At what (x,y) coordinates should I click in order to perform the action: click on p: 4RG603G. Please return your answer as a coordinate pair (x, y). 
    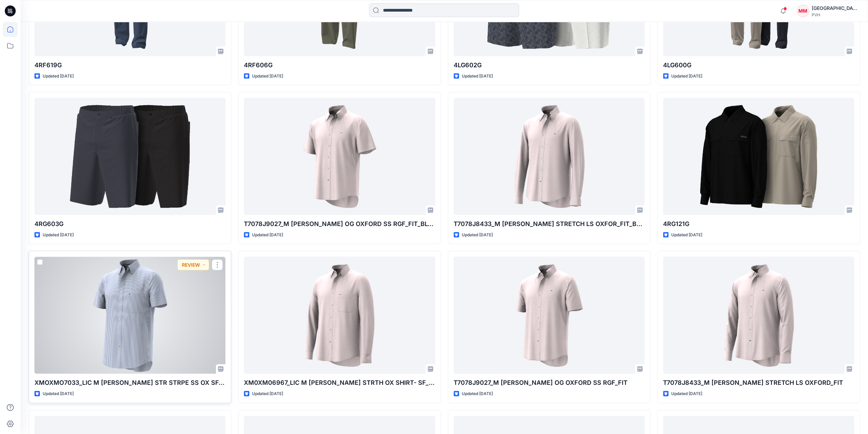
    Looking at the image, I should click on (130, 224).